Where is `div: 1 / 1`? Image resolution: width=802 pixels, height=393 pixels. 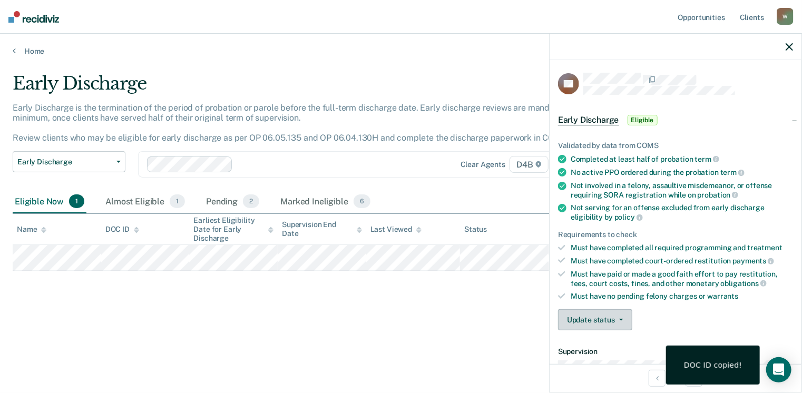
div: 1 / 1 is located at coordinates (676, 378).